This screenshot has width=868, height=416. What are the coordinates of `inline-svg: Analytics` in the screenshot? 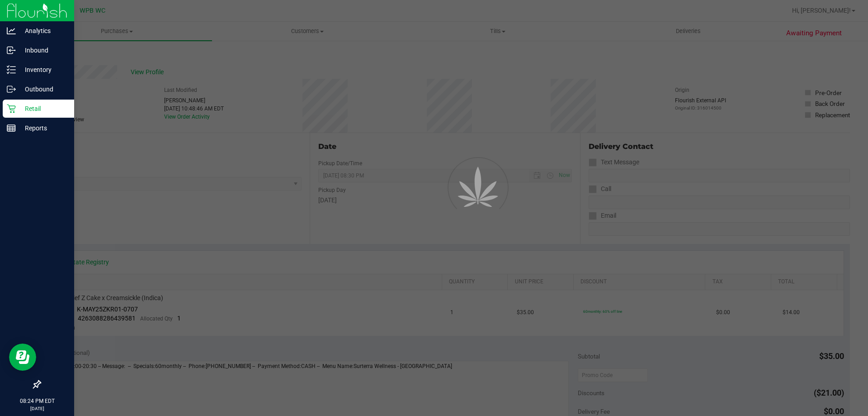 It's located at (11, 31).